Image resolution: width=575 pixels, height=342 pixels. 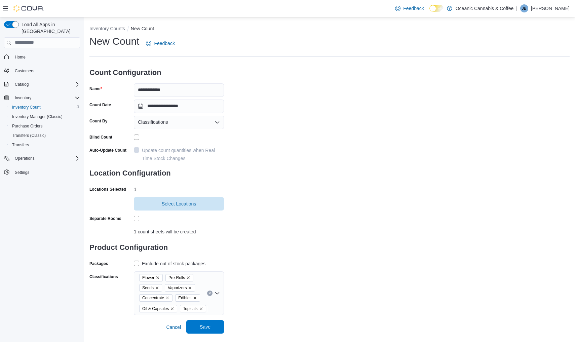 I want to click on span: Catalog, so click(x=46, y=84).